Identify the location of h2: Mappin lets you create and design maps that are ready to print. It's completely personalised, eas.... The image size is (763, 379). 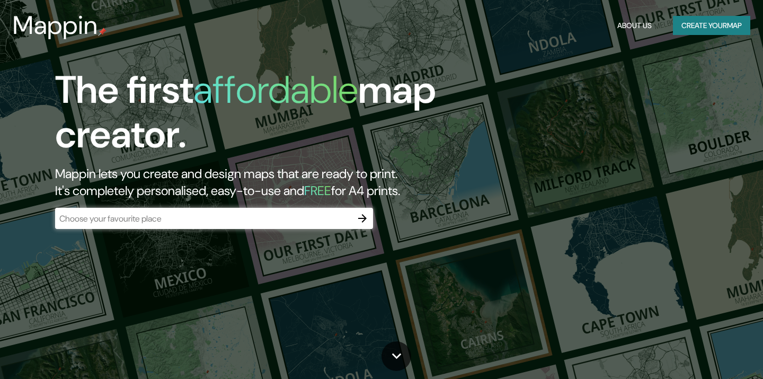
(246, 182).